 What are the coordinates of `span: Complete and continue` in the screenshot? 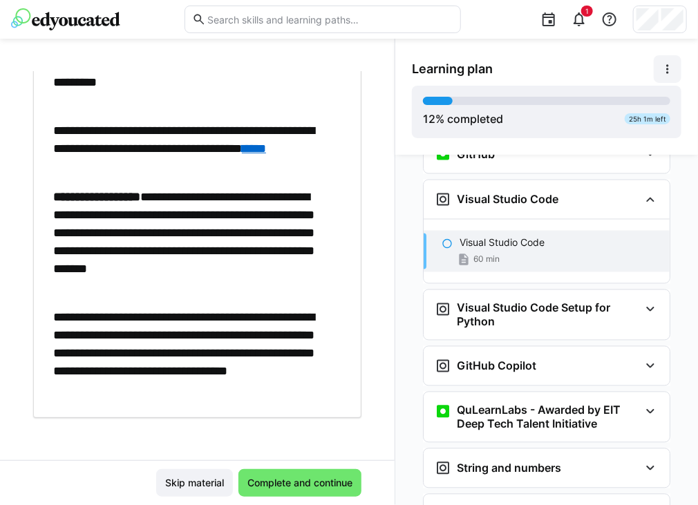 It's located at (300, 483).